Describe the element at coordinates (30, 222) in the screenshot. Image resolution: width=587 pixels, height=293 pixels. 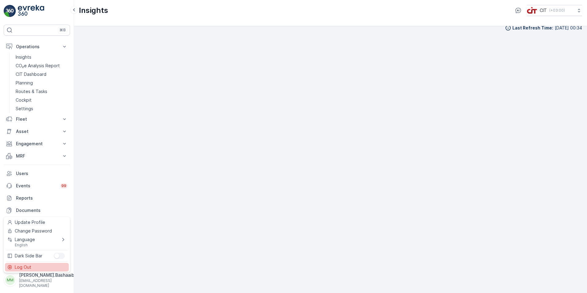
I see `span: Update Profile` at that location.